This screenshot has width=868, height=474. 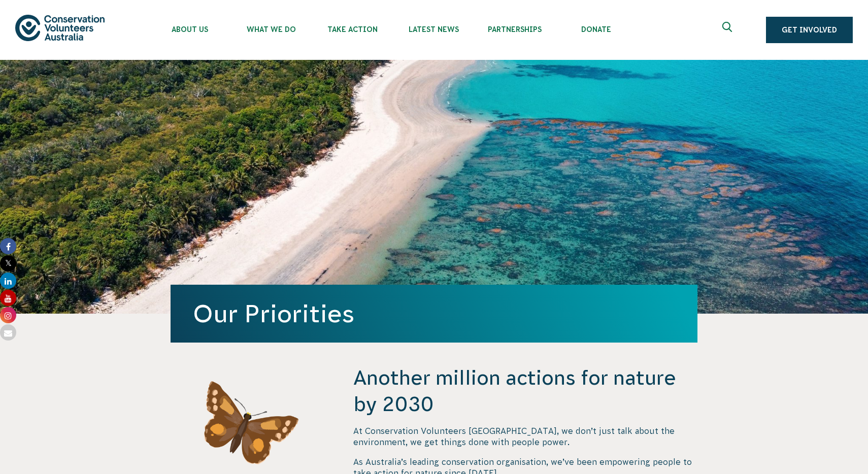 What do you see at coordinates (271, 29) in the screenshot?
I see `span: What We Do` at bounding box center [271, 29].